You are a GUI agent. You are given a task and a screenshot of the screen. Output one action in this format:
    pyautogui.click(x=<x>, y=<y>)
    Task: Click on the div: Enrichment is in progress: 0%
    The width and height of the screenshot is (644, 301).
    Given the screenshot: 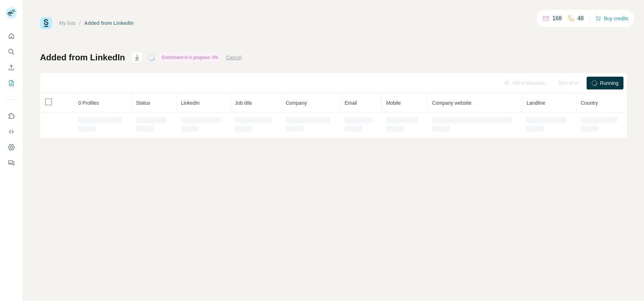 What is the action you would take?
    pyautogui.click(x=190, y=58)
    